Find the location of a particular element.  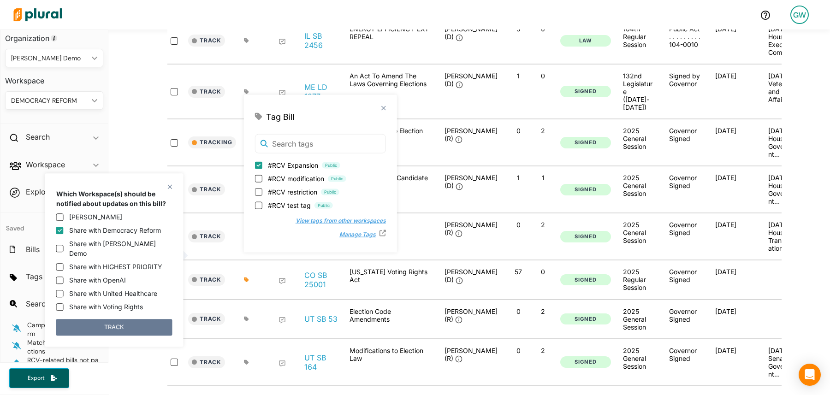

button: View tags from other workspaces is located at coordinates (336, 221).